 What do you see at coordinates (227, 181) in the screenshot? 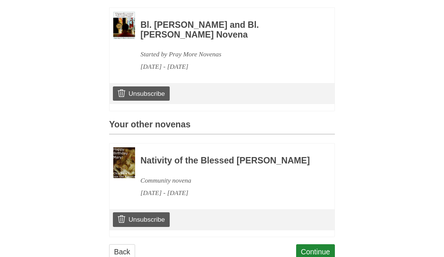
I see `div: Community novena` at bounding box center [227, 181].